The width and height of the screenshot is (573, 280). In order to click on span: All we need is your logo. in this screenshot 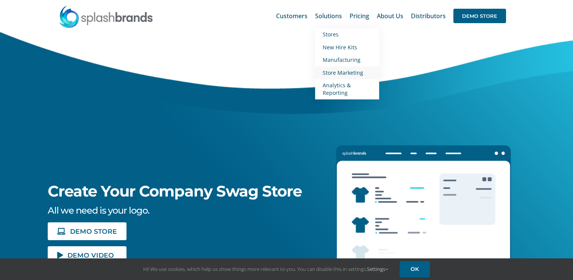, I will do `click(98, 210)`.